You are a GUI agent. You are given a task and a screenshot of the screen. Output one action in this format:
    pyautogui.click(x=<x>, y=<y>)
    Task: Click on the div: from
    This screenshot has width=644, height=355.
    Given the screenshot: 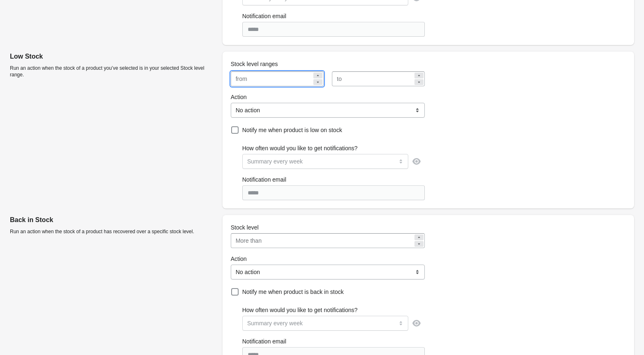 What is the action you would take?
    pyautogui.click(x=241, y=79)
    